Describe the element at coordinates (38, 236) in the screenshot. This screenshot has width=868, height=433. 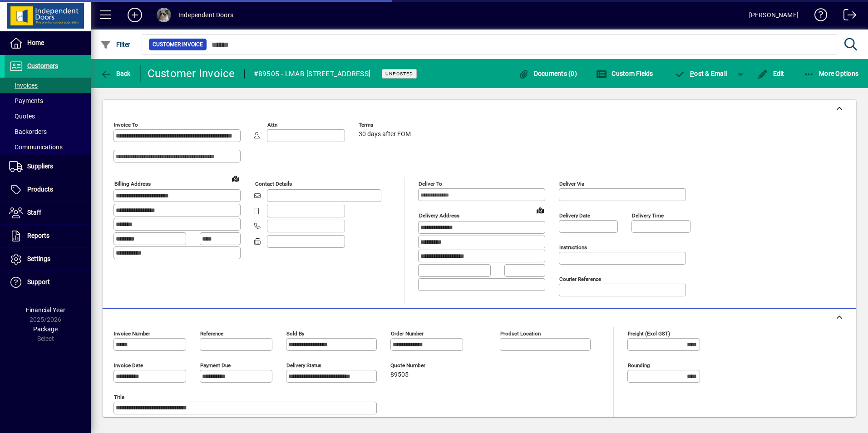
I see `span: Reports` at that location.